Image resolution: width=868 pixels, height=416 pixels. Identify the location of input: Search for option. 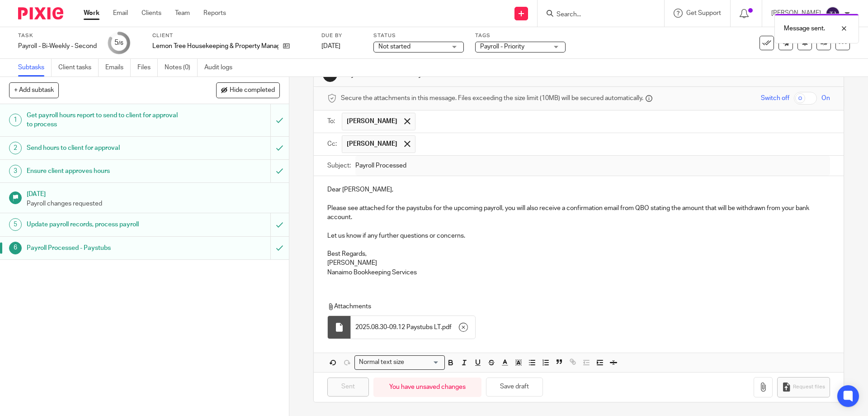
(423, 362).